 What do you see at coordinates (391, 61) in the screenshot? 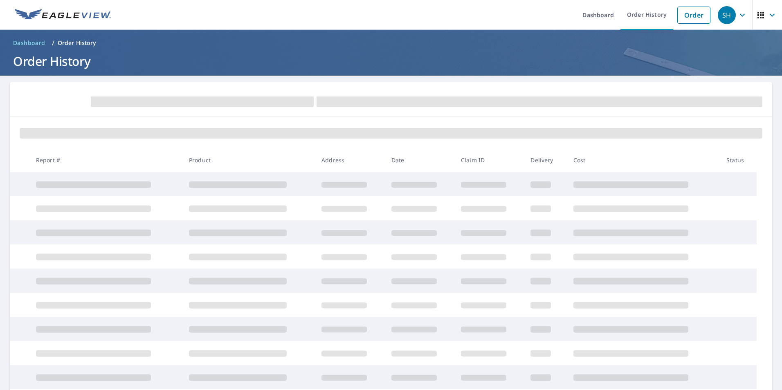
I see `h1: Order History` at bounding box center [391, 61].